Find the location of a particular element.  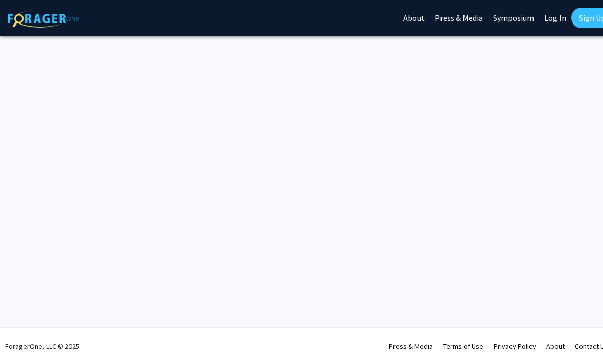

a: Terms of Use is located at coordinates (463, 346).